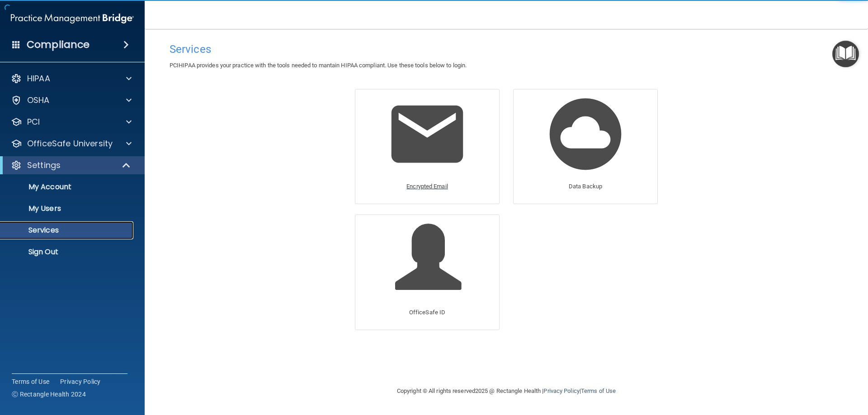 This screenshot has width=868, height=415. I want to click on p: Data Backup, so click(585, 186).